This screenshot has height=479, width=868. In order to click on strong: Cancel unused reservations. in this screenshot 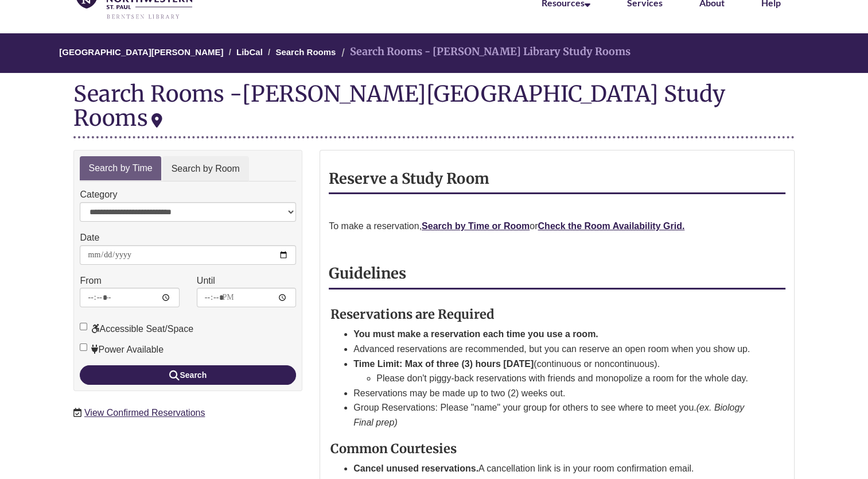, I will do `click(416, 468)`.